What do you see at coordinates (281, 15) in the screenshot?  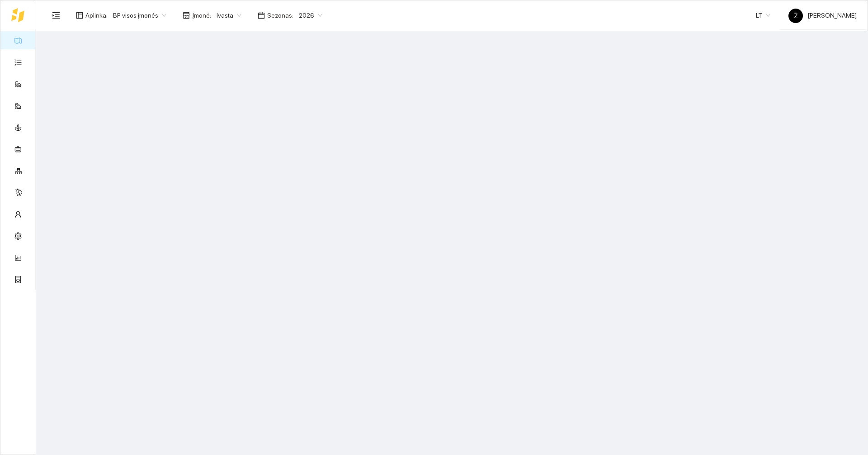 I see `span: Sezonas :` at bounding box center [281, 15].